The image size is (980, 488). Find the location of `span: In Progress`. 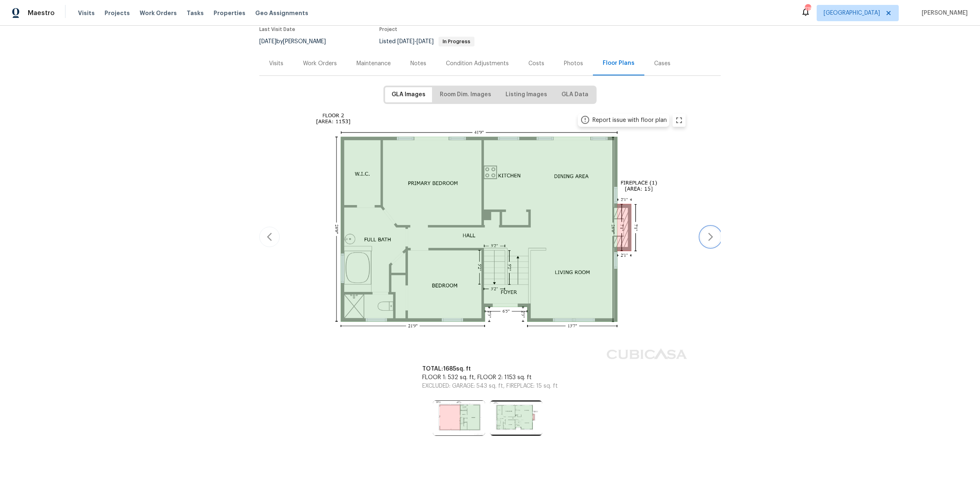

span: In Progress is located at coordinates (457, 41).